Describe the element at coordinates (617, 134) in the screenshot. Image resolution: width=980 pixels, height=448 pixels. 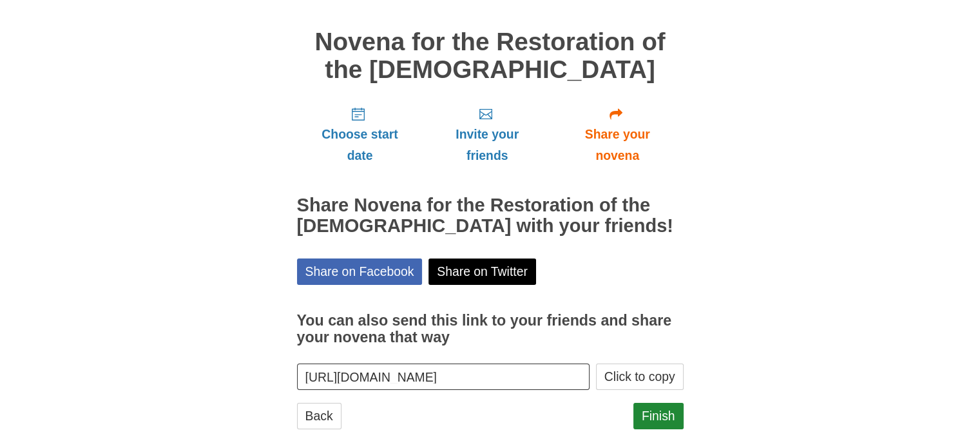
I see `a: Share your novena` at that location.